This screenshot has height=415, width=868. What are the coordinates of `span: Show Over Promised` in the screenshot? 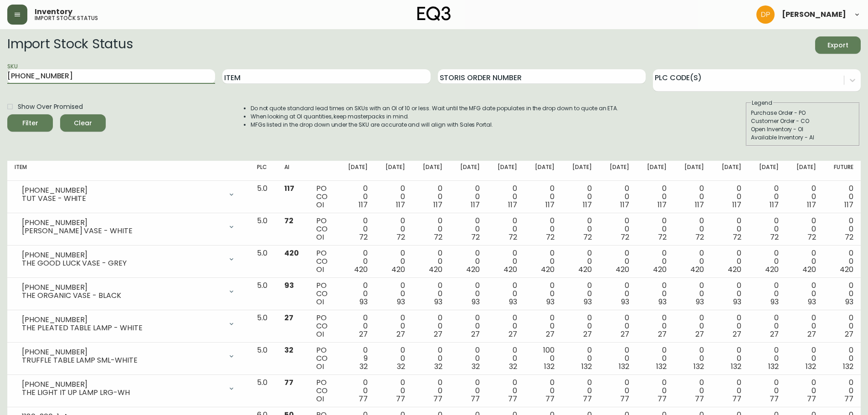 It's located at (50, 107).